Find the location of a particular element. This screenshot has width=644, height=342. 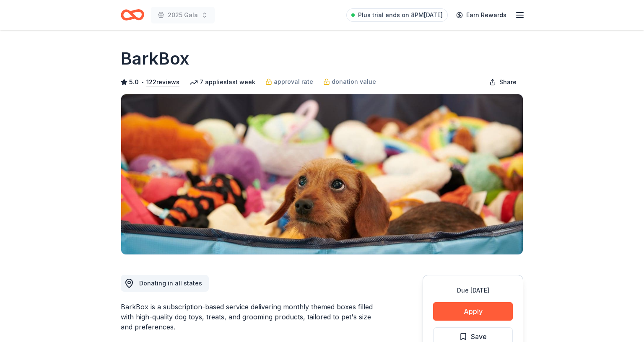

button: 122reviews is located at coordinates (162, 82).